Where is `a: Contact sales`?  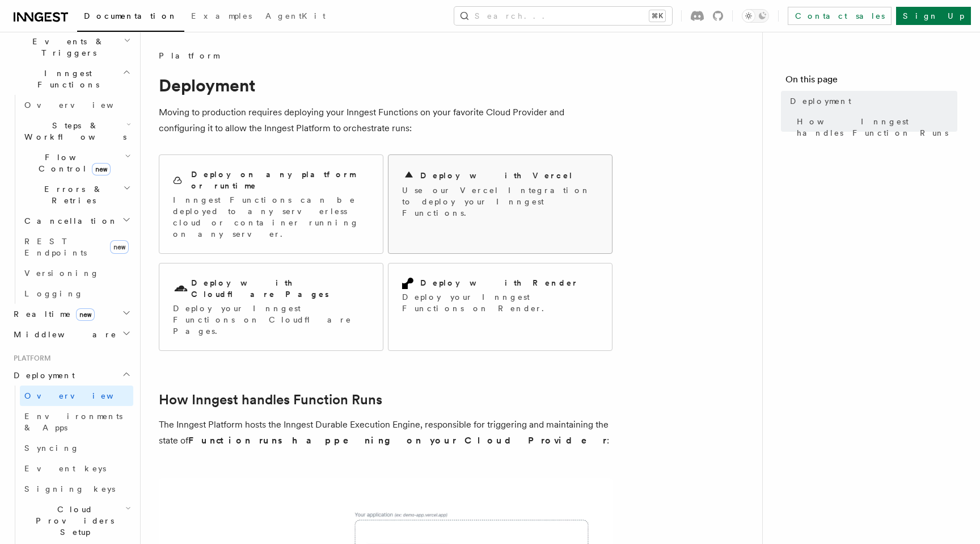
a: Contact sales is located at coordinates (840, 16).